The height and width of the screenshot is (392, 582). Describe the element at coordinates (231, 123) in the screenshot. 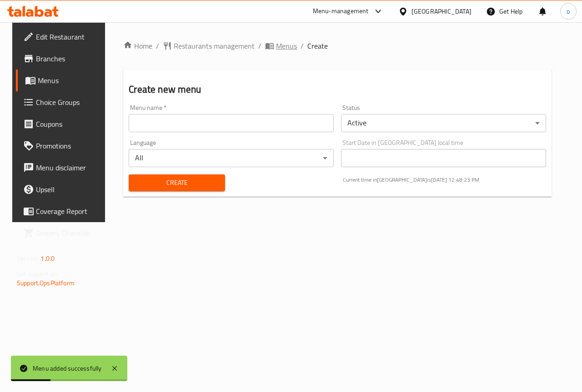

I see `input: Please enter Menu name` at that location.